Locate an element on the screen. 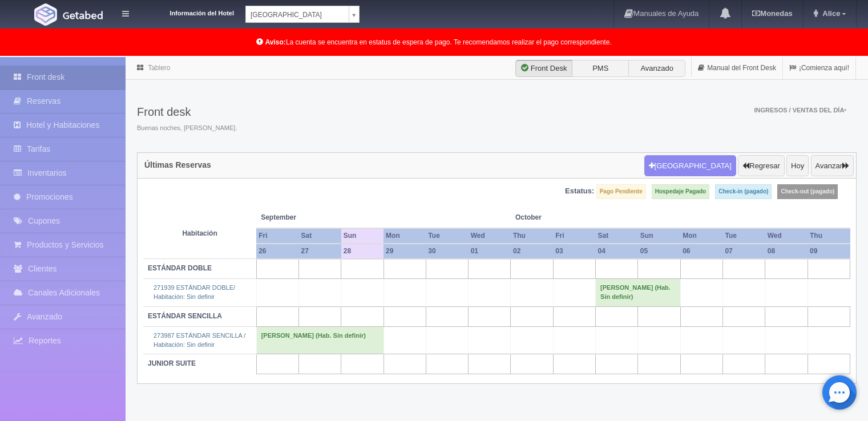 The image size is (868, 421). th: 06 is located at coordinates (701, 251).